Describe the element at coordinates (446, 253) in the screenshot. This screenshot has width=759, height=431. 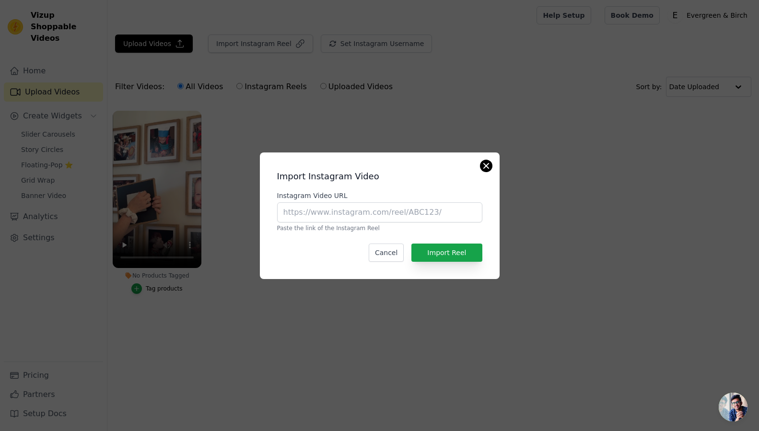
I see `button: Import Reel` at that location.